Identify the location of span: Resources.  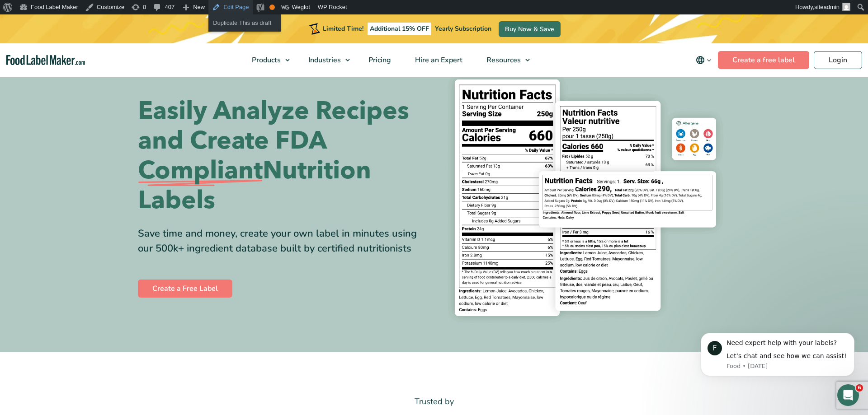
(503, 60).